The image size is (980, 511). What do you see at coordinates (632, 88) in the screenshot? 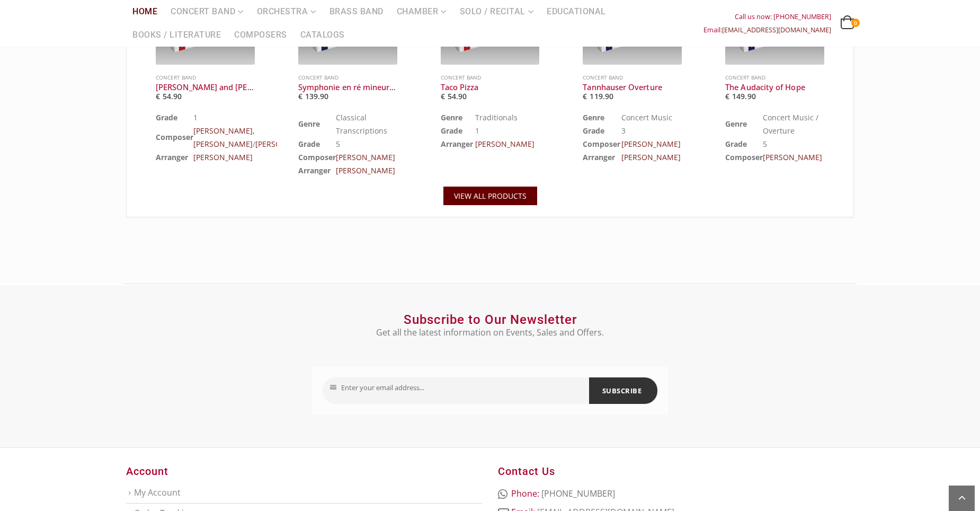
I see `a: Tannhauser Overture` at bounding box center [632, 88].